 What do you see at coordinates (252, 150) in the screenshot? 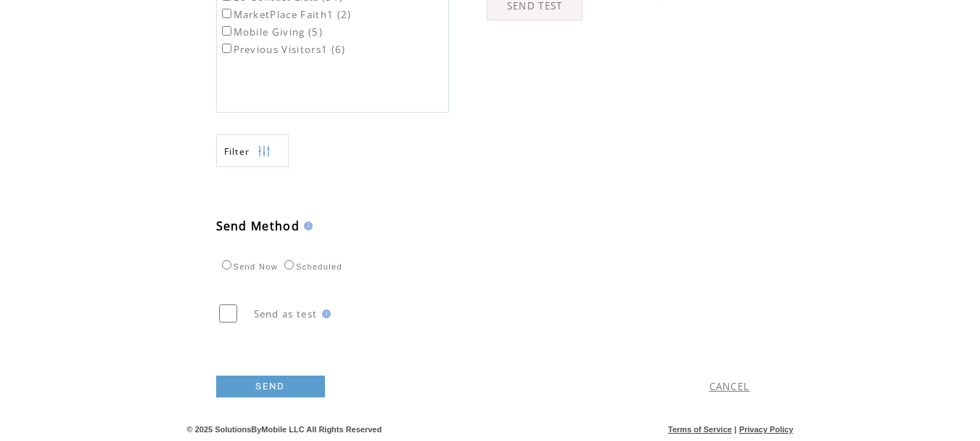
I see `a: Filter` at bounding box center [252, 150].